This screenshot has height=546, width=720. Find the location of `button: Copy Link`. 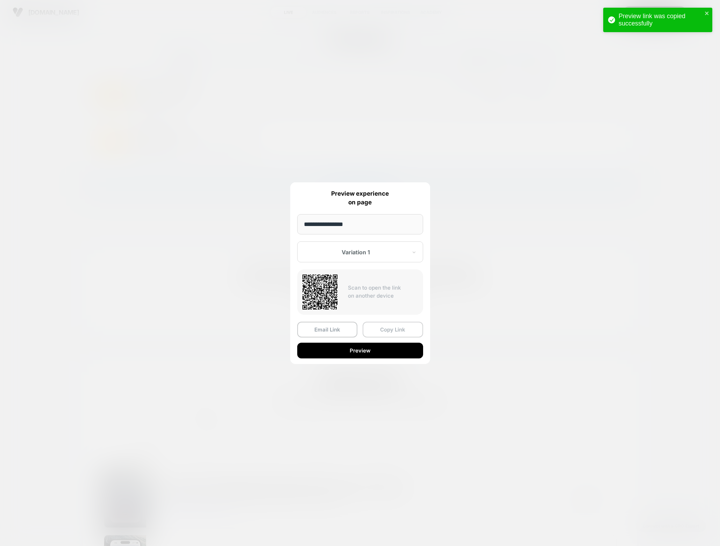

button: Copy Link is located at coordinates (393, 330).